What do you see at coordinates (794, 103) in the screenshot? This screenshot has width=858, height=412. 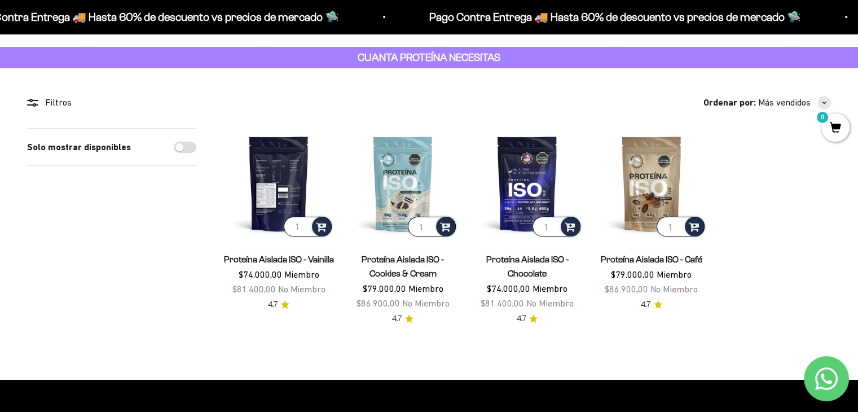 I see `button: Más vendidos` at bounding box center [794, 103].